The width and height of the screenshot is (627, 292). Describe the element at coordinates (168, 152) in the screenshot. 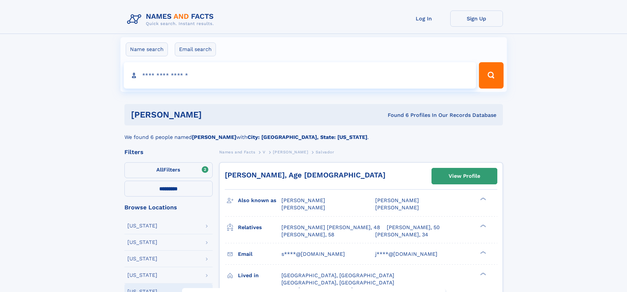

I see `div: Filters` at that location.